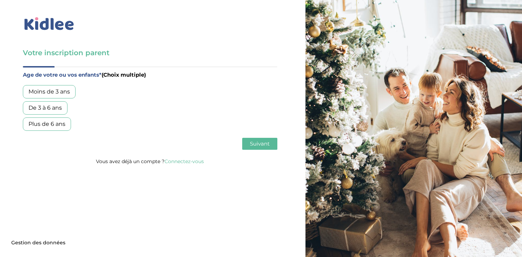  I want to click on span: Suivant, so click(260, 143).